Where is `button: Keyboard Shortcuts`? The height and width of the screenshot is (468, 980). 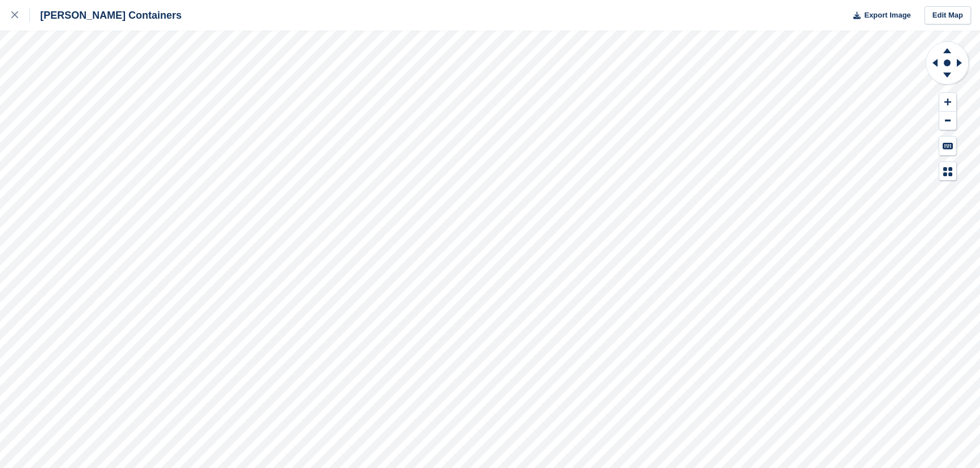 button: Keyboard Shortcuts is located at coordinates (948, 145).